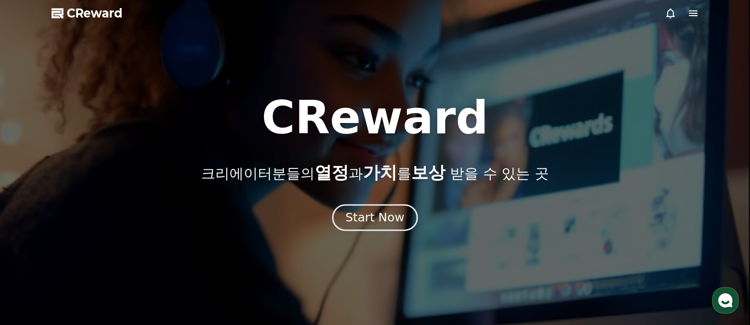  Describe the element at coordinates (92, 265) in the screenshot. I see `span: 대화` at that location.